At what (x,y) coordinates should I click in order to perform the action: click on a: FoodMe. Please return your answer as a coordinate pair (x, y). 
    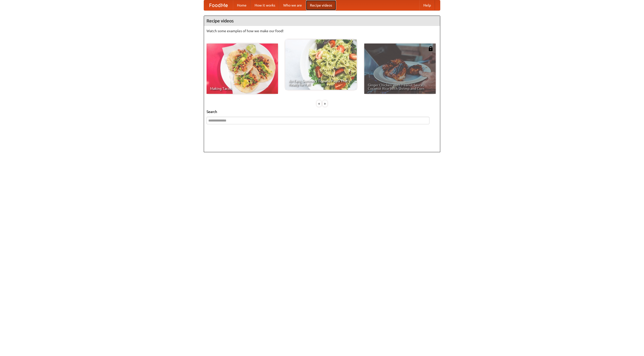
    Looking at the image, I should click on (218, 5).